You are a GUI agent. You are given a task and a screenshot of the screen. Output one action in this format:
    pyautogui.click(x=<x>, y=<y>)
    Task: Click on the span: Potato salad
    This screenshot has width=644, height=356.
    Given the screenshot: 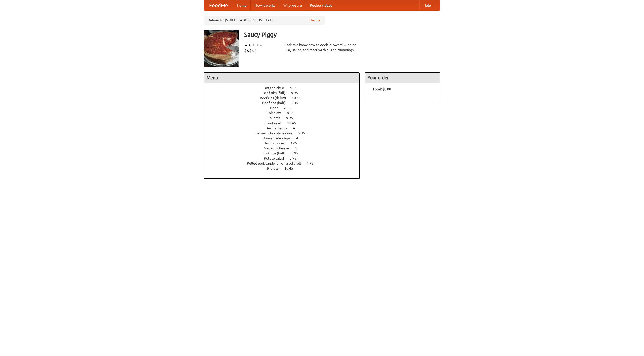 What is the action you would take?
    pyautogui.click(x=276, y=158)
    